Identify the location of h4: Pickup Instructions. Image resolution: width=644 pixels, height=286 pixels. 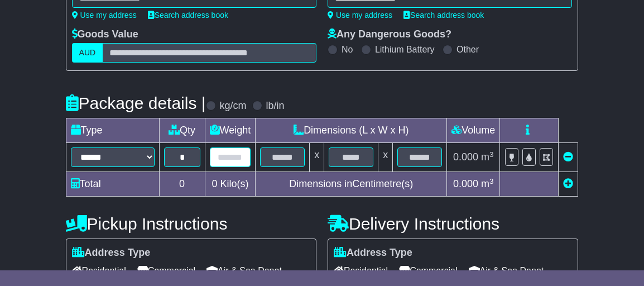
(191, 223).